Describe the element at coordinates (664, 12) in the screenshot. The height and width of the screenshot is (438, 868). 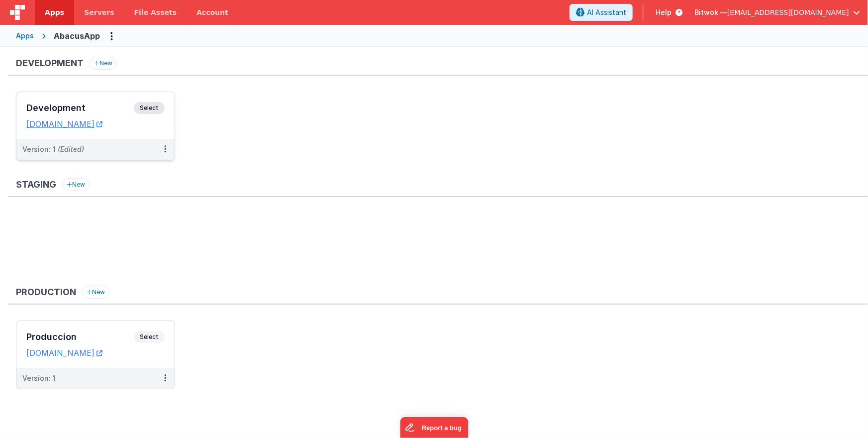
I see `span: Help` at that location.